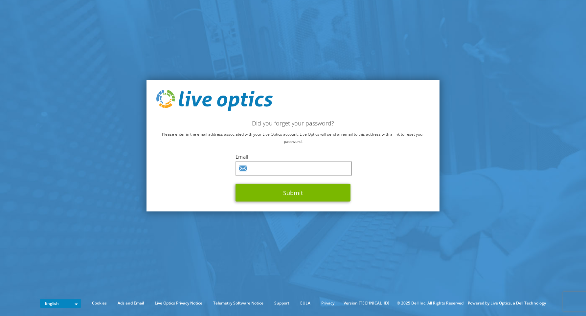  What do you see at coordinates (430, 303) in the screenshot?
I see `li: © 2025 Dell Inc. All Rights Reserved` at bounding box center [430, 303].